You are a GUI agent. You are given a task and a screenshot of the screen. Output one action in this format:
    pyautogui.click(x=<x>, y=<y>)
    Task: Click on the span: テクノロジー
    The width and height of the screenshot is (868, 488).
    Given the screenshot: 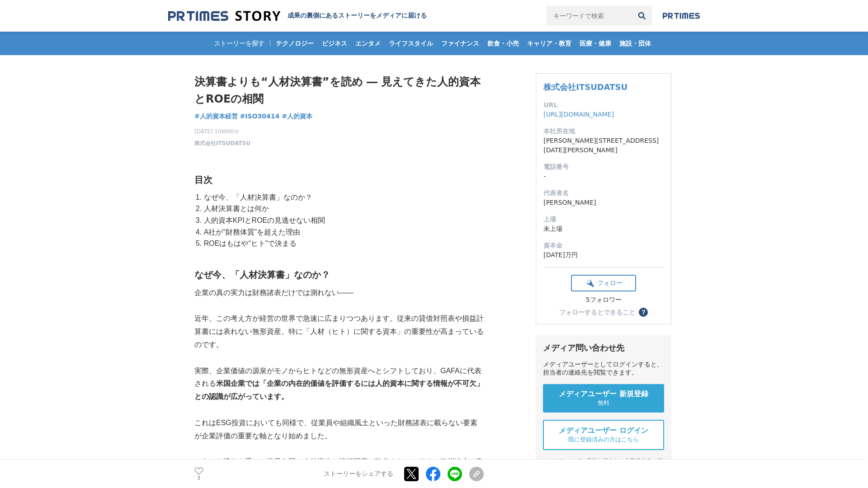 What is the action you would take?
    pyautogui.click(x=295, y=43)
    